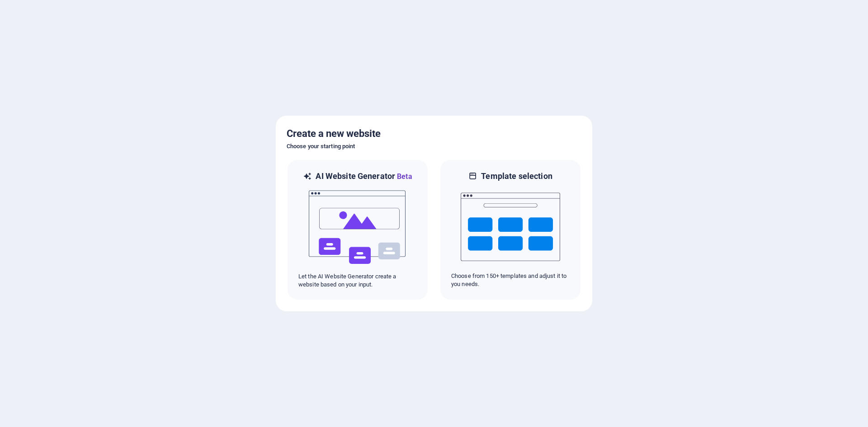  Describe the element at coordinates (434, 147) in the screenshot. I see `h6: Choose your starting point` at that location.